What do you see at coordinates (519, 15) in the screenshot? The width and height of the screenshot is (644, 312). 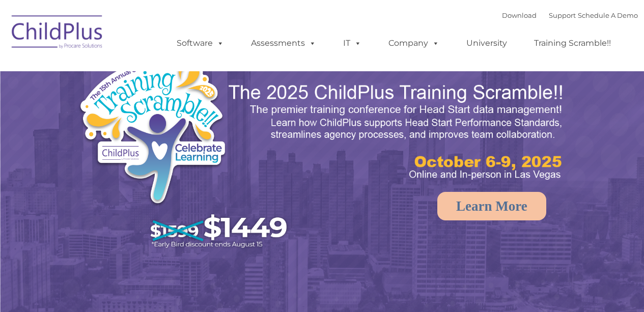 I see `a: Download` at bounding box center [519, 15].